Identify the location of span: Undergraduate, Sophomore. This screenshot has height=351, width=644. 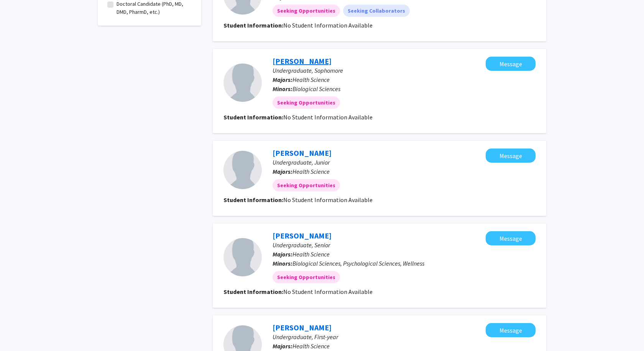
(308, 71).